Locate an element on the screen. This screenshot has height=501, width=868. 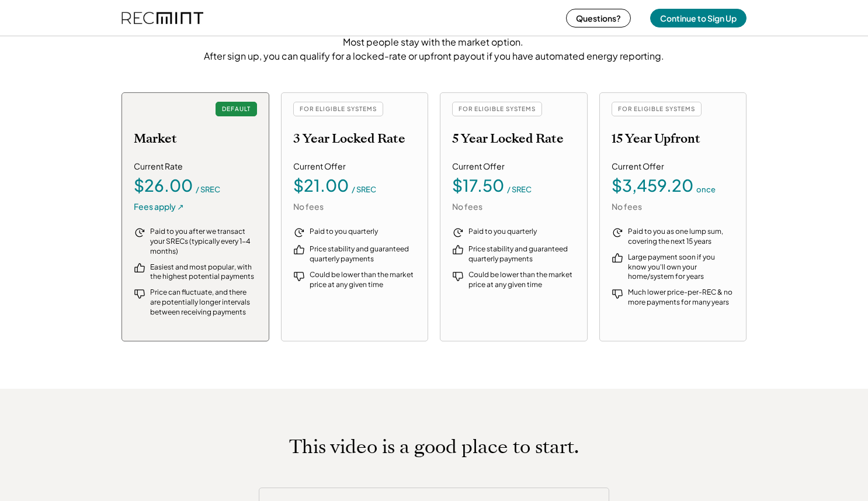
h1: This video is a good place to start. is located at coordinates (434, 446).